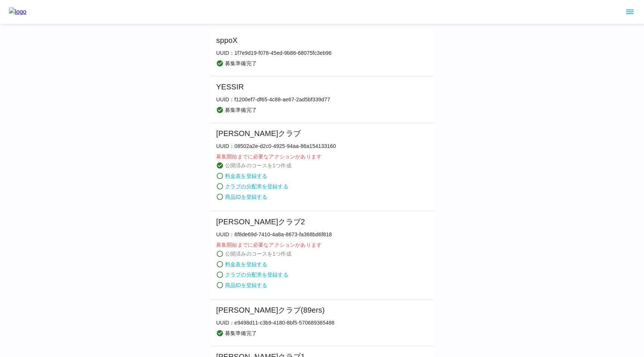 This screenshot has height=357, width=644. I want to click on p: UUID： 6f8de69d-7410-4a8a-8673-fa368bd6f818, so click(274, 234).